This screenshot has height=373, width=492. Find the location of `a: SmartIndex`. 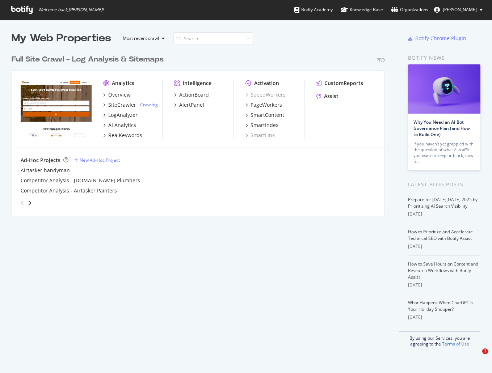

a: SmartIndex is located at coordinates (262, 125).